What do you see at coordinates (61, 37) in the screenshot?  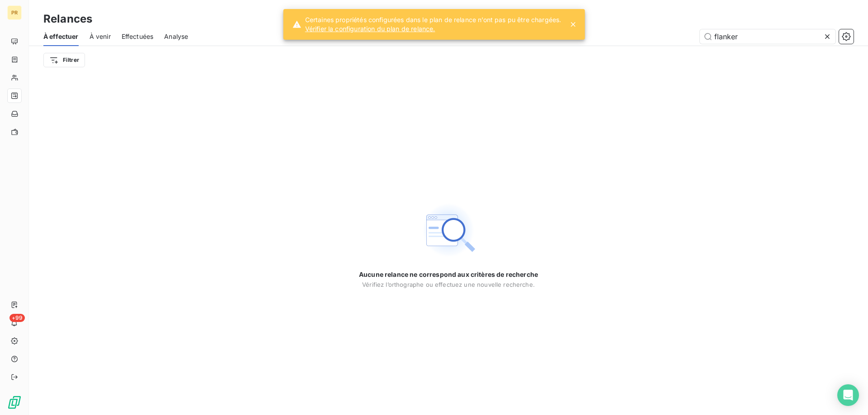 I see `span: À effectuer` at bounding box center [61, 37].